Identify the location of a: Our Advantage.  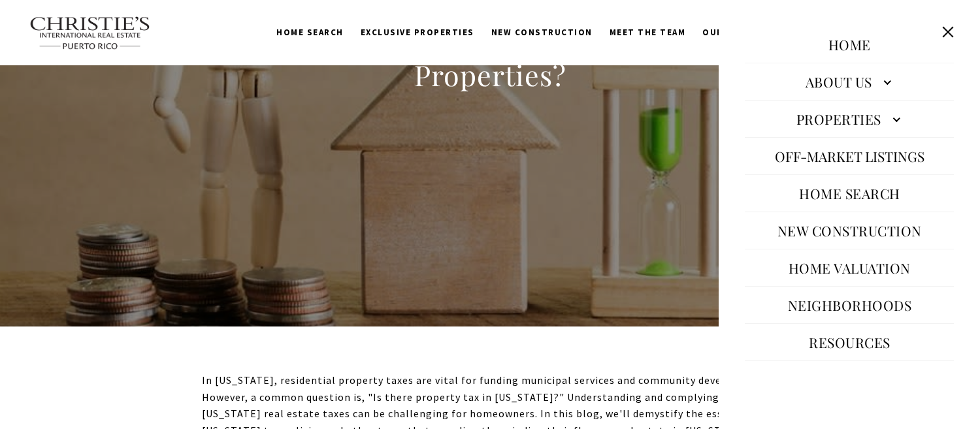
(742, 33).